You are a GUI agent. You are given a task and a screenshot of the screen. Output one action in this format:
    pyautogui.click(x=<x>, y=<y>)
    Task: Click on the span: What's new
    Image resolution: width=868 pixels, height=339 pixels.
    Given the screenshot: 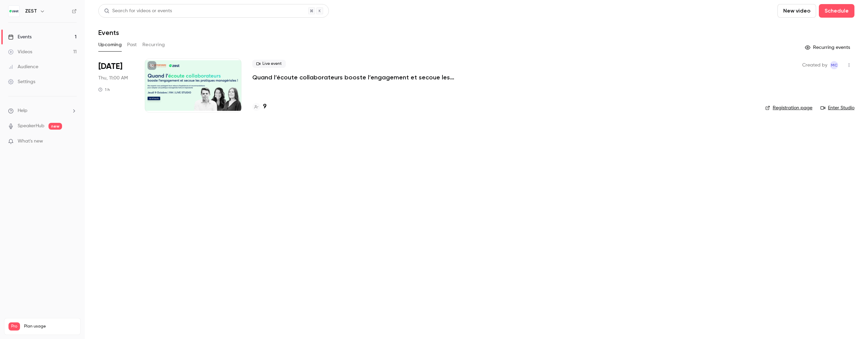 What is the action you would take?
    pyautogui.click(x=30, y=141)
    